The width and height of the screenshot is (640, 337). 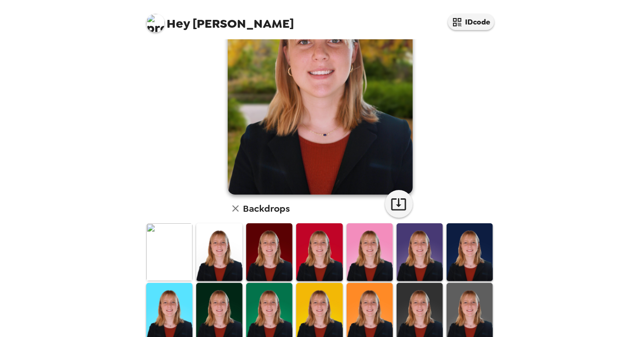 What do you see at coordinates (179, 24) in the screenshot?
I see `span: Hey` at bounding box center [179, 24].